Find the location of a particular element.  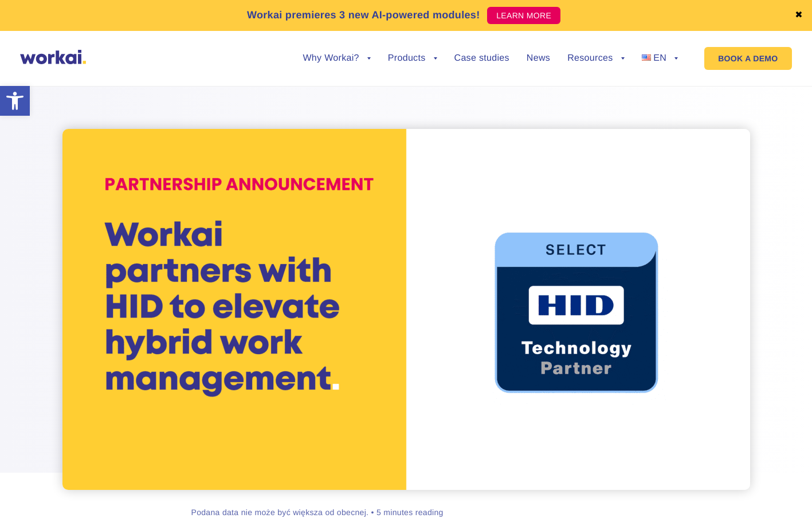

a: Why Workai? is located at coordinates (336, 59).